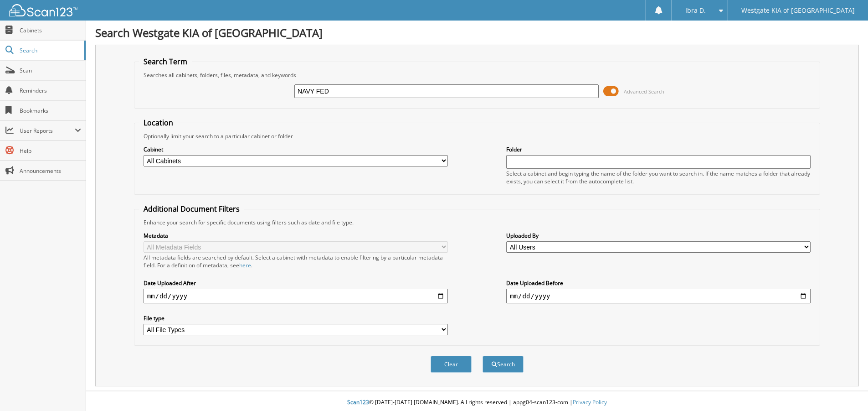 The image size is (868, 411). I want to click on div: Searches all cabinets, folders, files, metadata, and keywords, so click(476, 75).